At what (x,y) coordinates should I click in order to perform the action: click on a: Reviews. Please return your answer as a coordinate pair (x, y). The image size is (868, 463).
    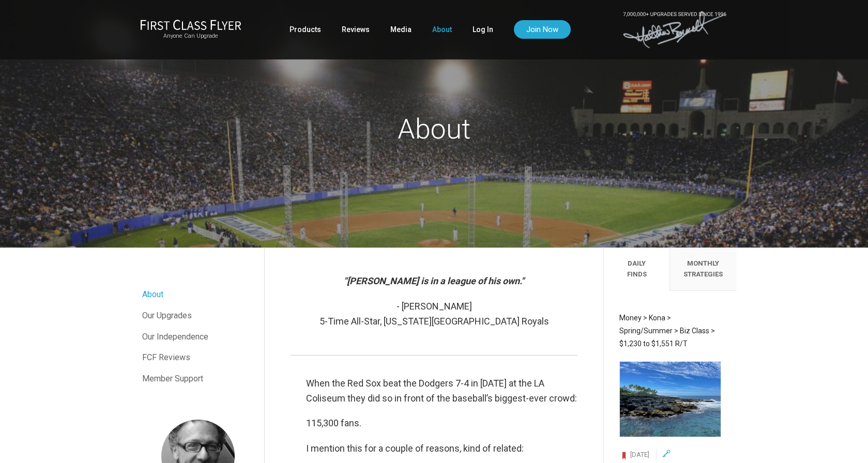
    Looking at the image, I should click on (356, 29).